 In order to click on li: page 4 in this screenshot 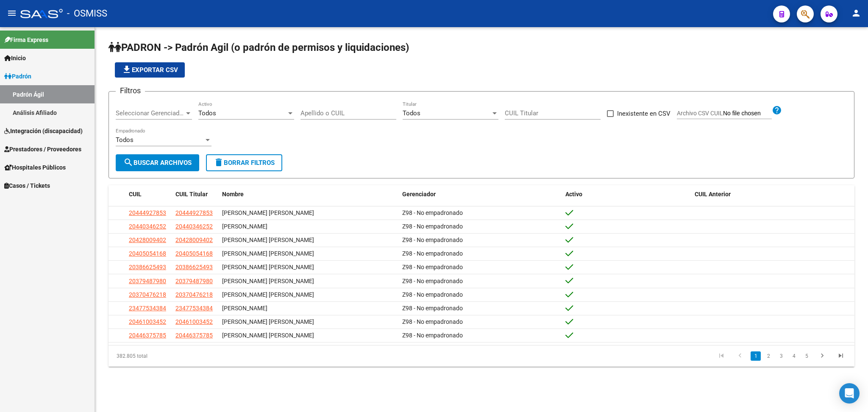, I will do `click(794, 356)`.